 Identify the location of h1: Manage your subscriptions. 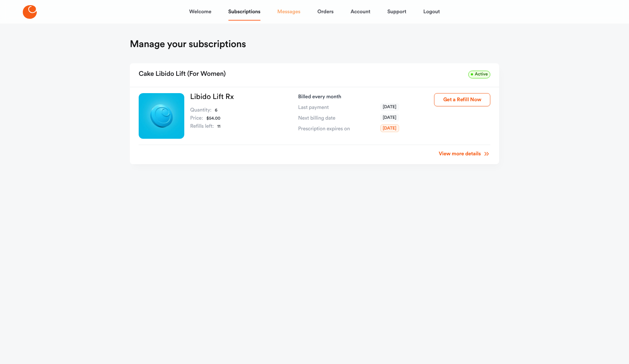
(188, 44).